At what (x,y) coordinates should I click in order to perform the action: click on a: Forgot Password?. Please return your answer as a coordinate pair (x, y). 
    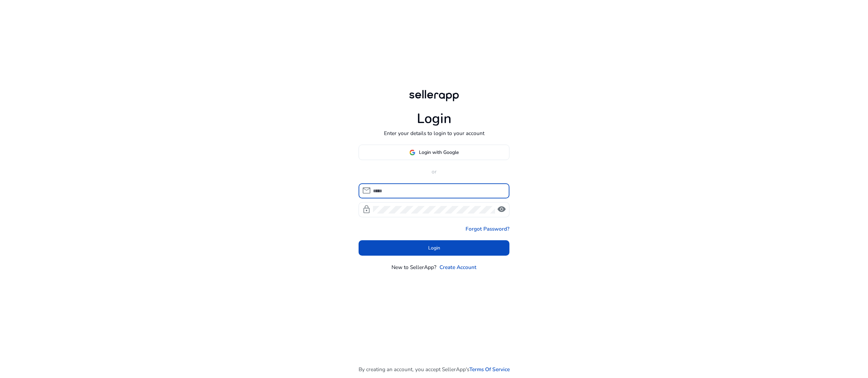
    Looking at the image, I should click on (487, 229).